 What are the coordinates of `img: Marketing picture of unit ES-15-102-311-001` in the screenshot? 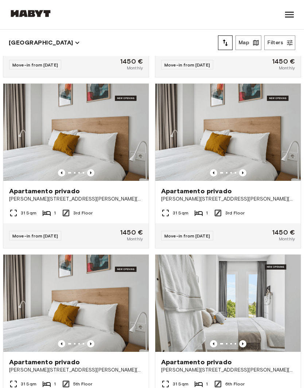 It's located at (76, 132).